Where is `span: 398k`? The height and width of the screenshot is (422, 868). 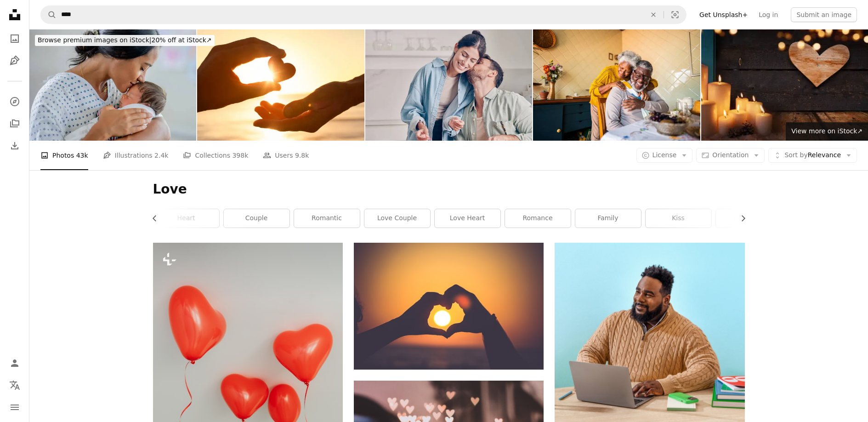
span: 398k is located at coordinates (240, 156).